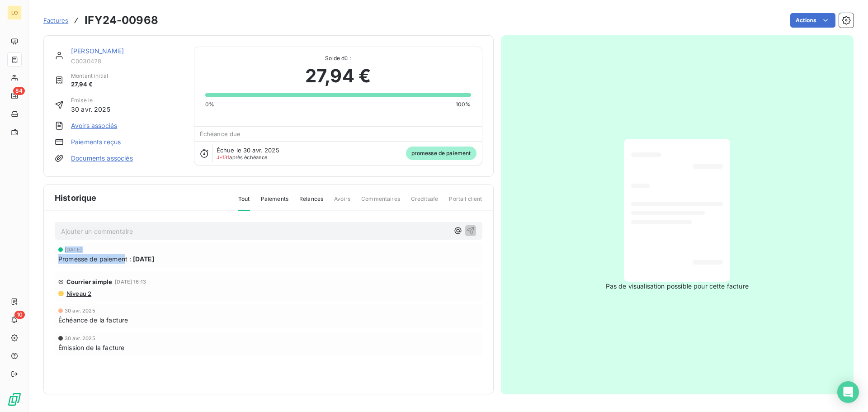  I want to click on div: LO, so click(15, 13).